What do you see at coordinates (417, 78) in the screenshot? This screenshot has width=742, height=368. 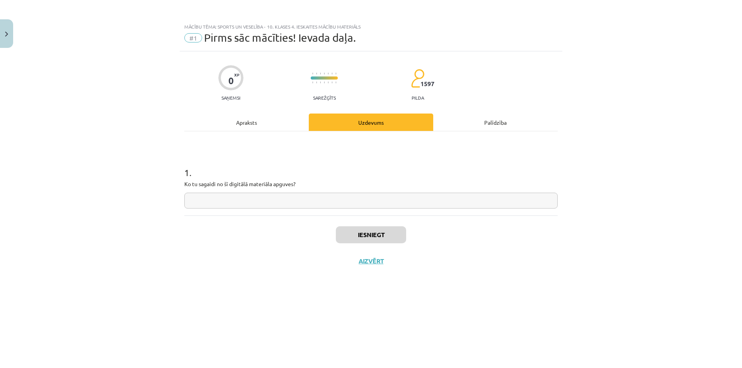 I see `img: students-c634bb4e5e11cddfef0936a35e636f08e4e9abd3cc4e673bd6f9a4125e45ecb1.svg` at bounding box center [417, 78].